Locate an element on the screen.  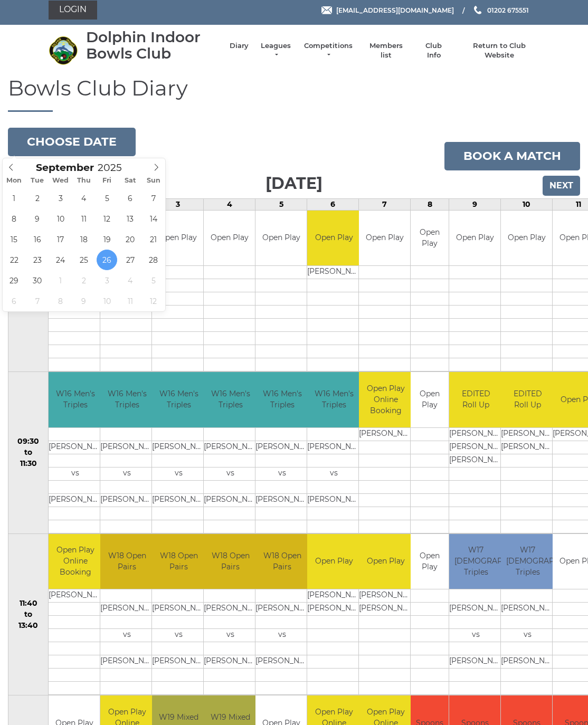
span: Sat is located at coordinates (130, 180).